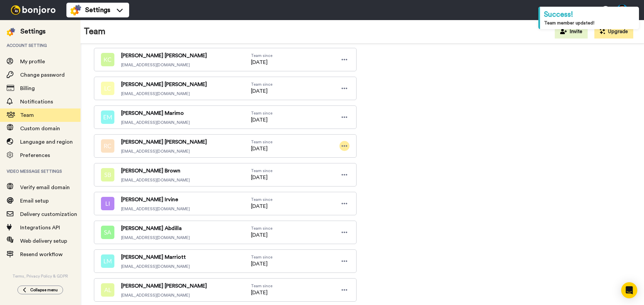  I want to click on span: Delivery customization, so click(48, 214).